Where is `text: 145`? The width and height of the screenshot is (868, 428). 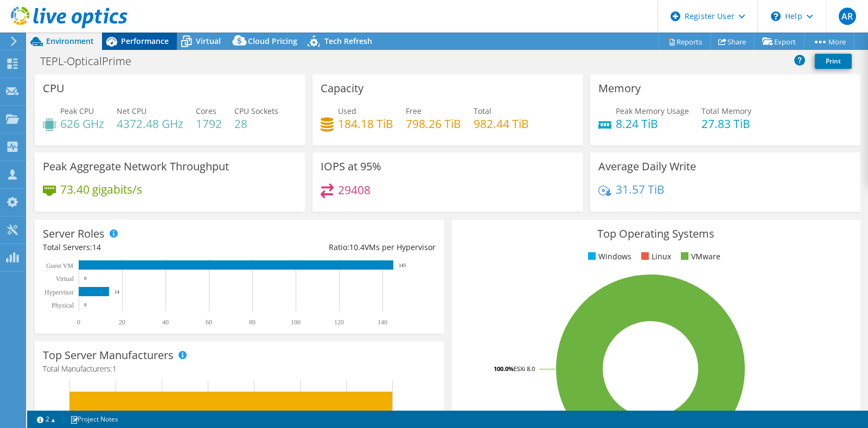 text: 145 is located at coordinates (402, 265).